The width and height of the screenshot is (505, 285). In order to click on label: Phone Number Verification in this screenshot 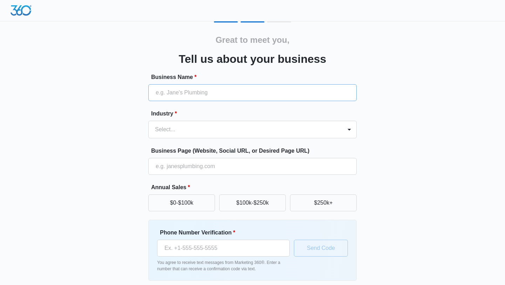, I will do `click(226, 232)`.